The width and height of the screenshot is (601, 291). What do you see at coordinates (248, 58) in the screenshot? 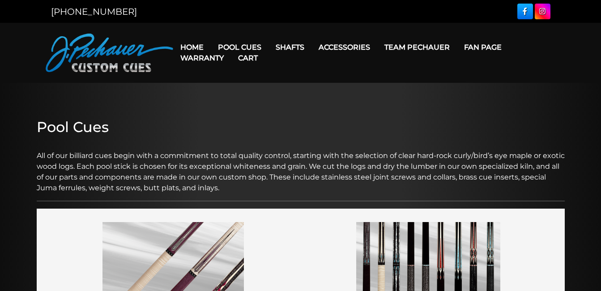
I see `a: Cart` at bounding box center [248, 58].